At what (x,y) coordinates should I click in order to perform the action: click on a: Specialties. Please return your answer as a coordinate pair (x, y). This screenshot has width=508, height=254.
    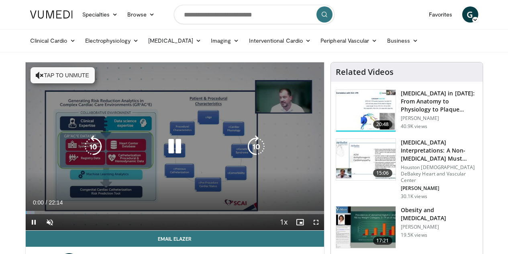
    Looking at the image, I should click on (100, 14).